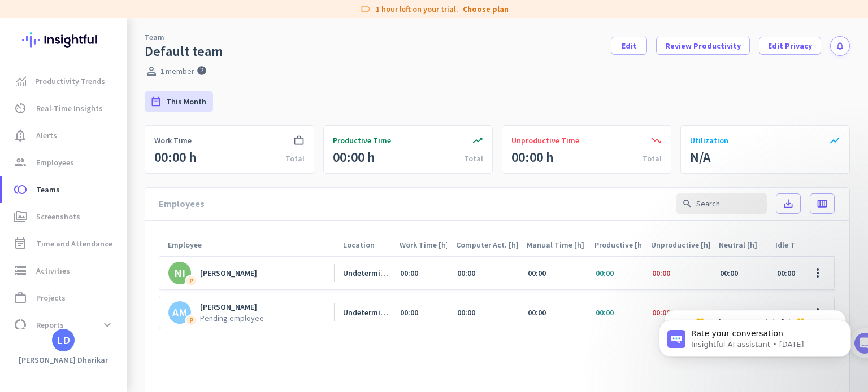 The height and width of the screenshot is (392, 868). What do you see at coordinates (63, 340) in the screenshot?
I see `div: LD` at bounding box center [63, 340].